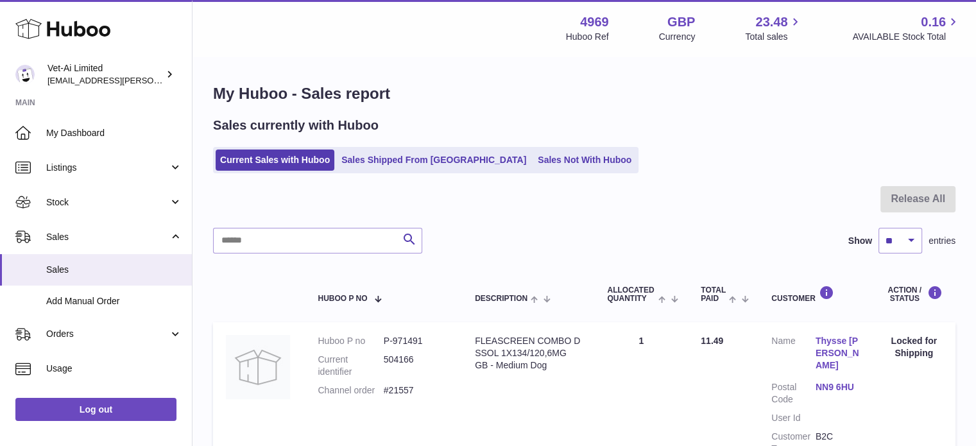 The image size is (976, 446). What do you see at coordinates (114, 301) in the screenshot?
I see `span: Add Manual Order` at bounding box center [114, 301].